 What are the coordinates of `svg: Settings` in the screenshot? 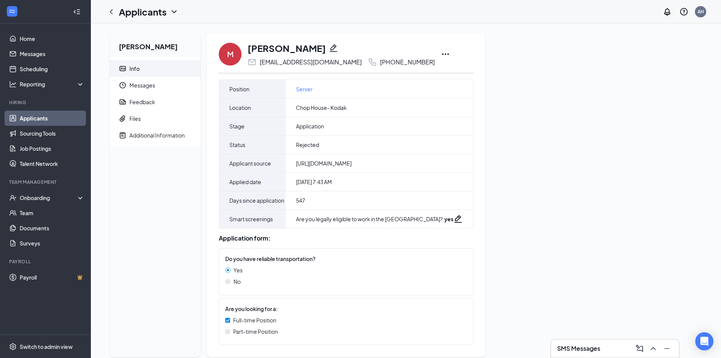 It's located at (13, 346).